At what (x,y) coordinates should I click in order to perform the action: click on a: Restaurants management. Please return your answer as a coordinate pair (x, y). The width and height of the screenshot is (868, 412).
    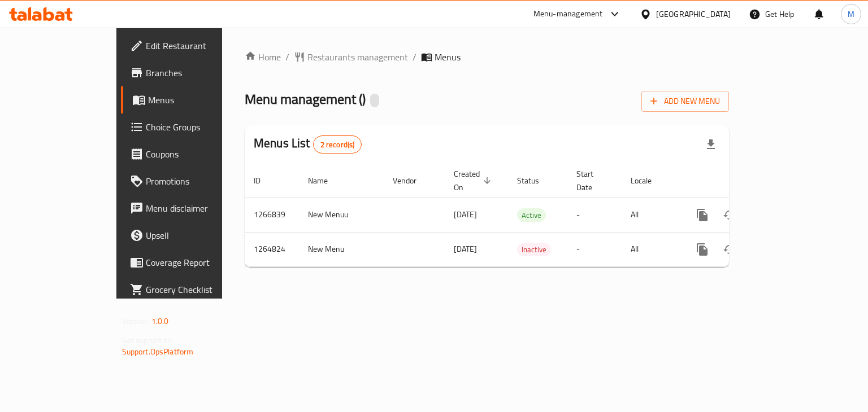
    Looking at the image, I should click on (351, 57).